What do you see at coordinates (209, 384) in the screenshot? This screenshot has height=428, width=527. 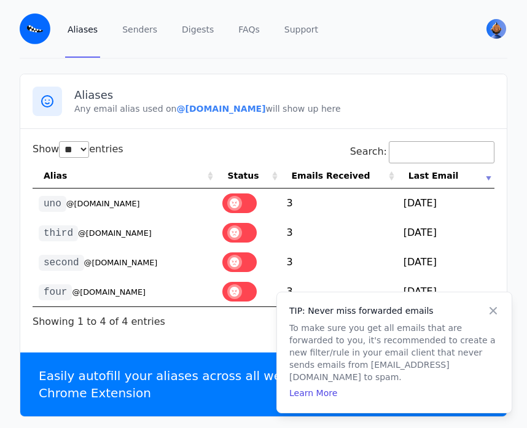 I see `p: Easily autofill your aliases across all websites with our Chrome Extension` at bounding box center [209, 384].